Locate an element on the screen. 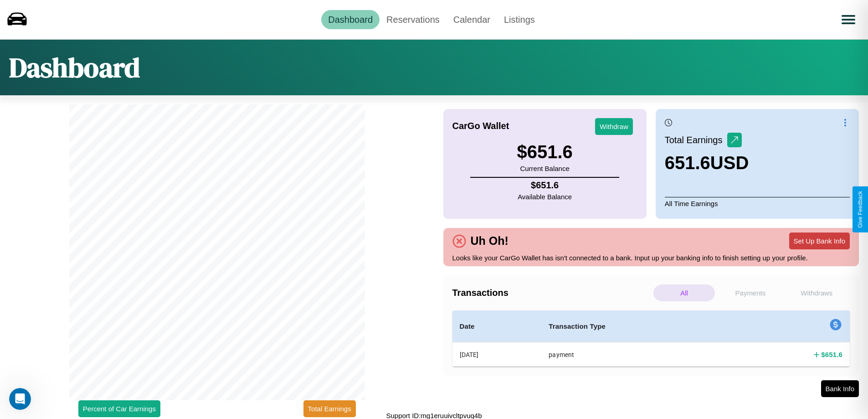 The width and height of the screenshot is (868, 419). a: Calendar is located at coordinates (472, 19).